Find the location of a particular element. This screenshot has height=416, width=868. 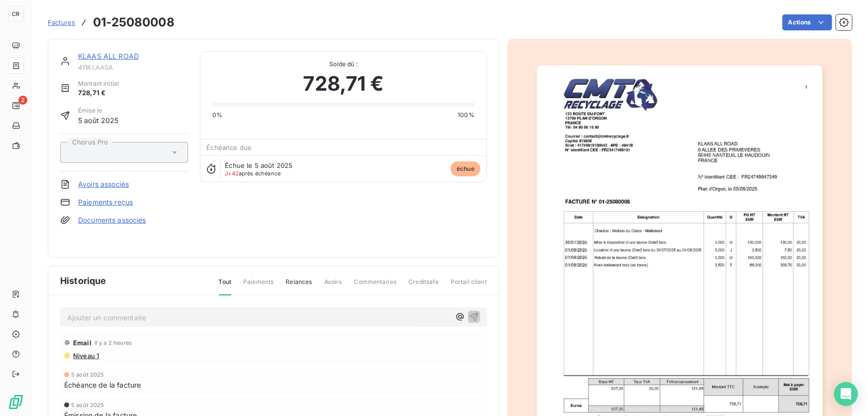

div: CR is located at coordinates (16, 14).